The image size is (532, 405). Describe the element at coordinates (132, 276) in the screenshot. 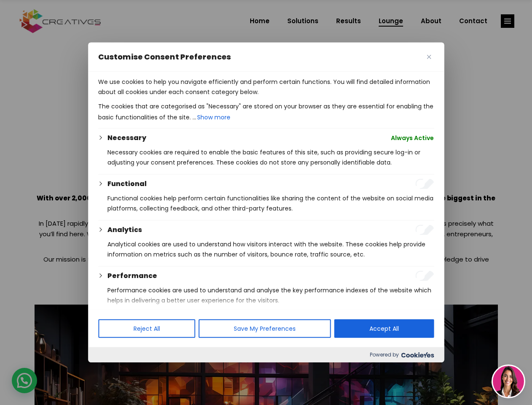

I see `button: Performance` at that location.